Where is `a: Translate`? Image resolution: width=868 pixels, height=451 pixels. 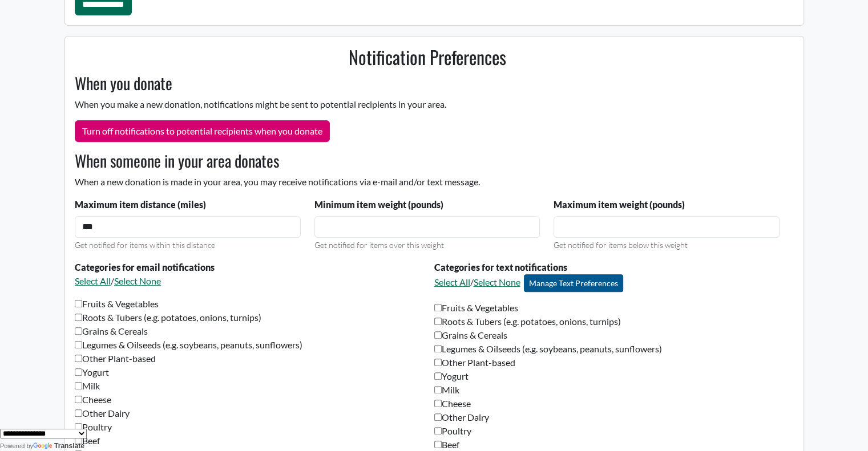
a: Translate is located at coordinates (59, 446).